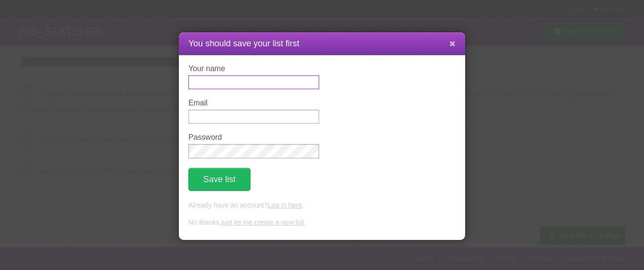 The width and height of the screenshot is (644, 270). What do you see at coordinates (254, 137) in the screenshot?
I see `label: Password` at bounding box center [254, 137].